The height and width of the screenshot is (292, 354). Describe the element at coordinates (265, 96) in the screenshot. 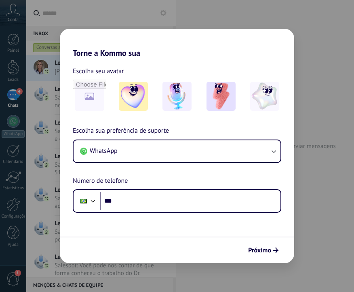

I see `img: -4.jpeg` at that location.